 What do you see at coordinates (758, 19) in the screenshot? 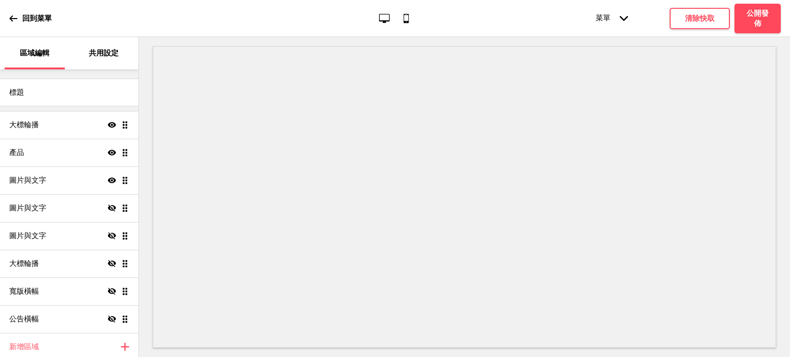
I see `button: 公開發佈` at bounding box center [758, 19].